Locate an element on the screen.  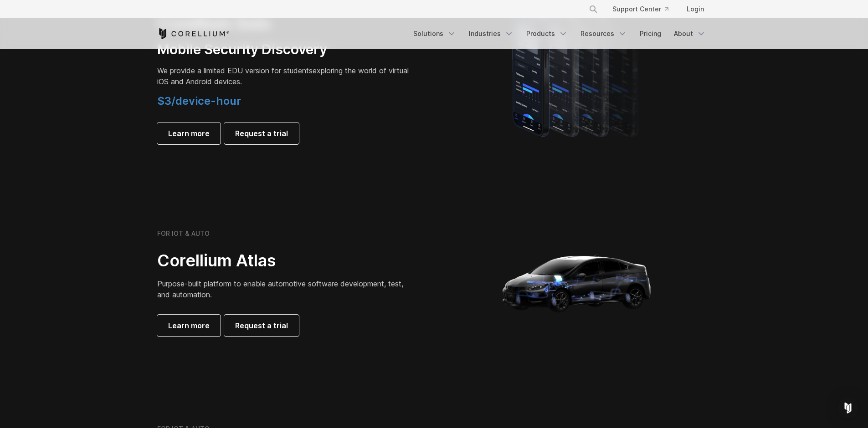
span: $3/device-hour is located at coordinates (199, 100).